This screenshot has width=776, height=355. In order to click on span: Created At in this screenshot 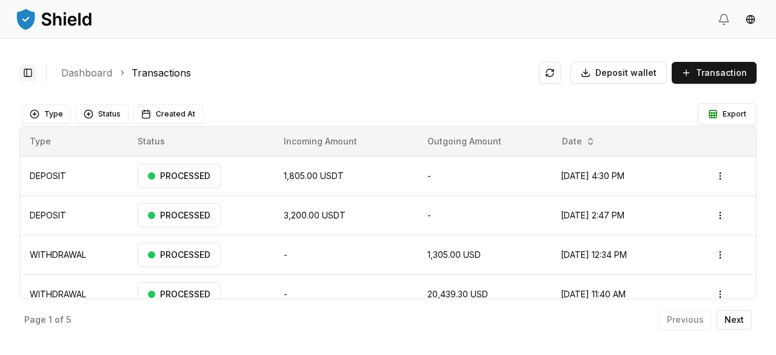, I will do `click(175, 114)`.